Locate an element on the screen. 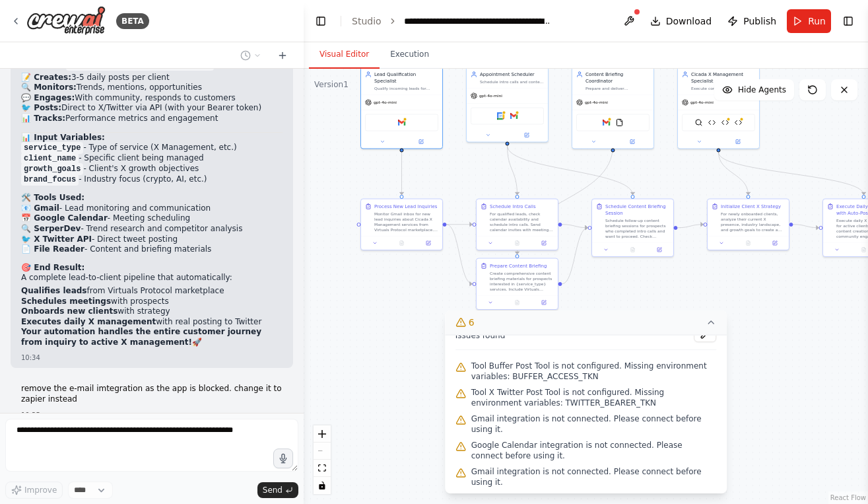  button: fit view is located at coordinates (322, 468).